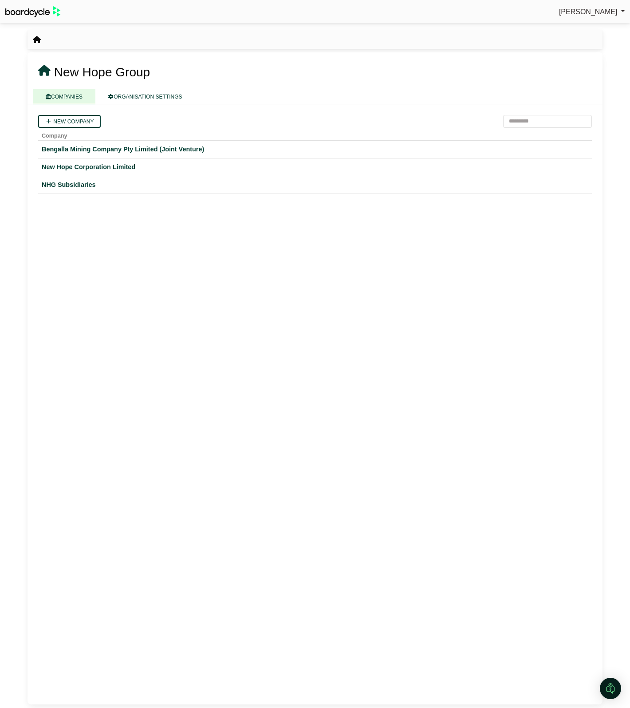 The height and width of the screenshot is (708, 630). What do you see at coordinates (315, 167) in the screenshot?
I see `a: New Hope Corporation Limited` at bounding box center [315, 167].